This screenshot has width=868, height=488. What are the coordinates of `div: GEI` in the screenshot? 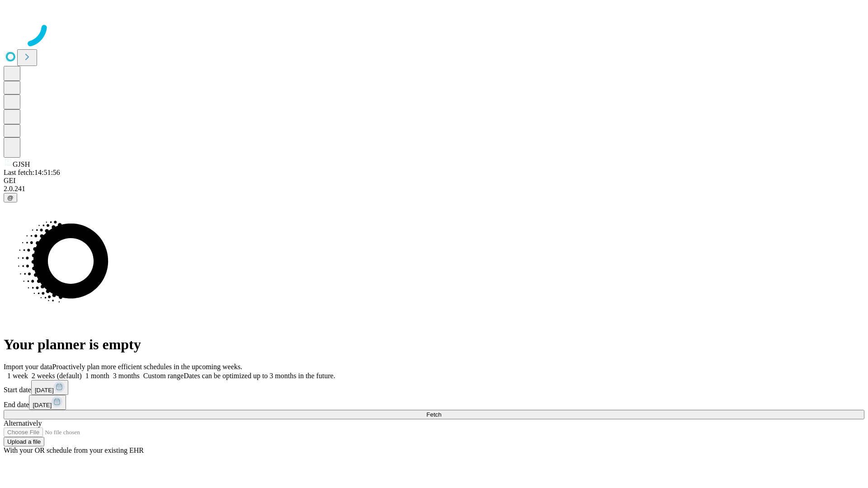 It's located at (434, 181).